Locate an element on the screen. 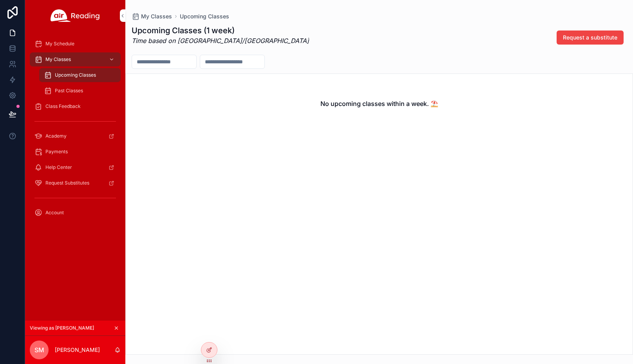  button: Request a substitute is located at coordinates (590, 38).